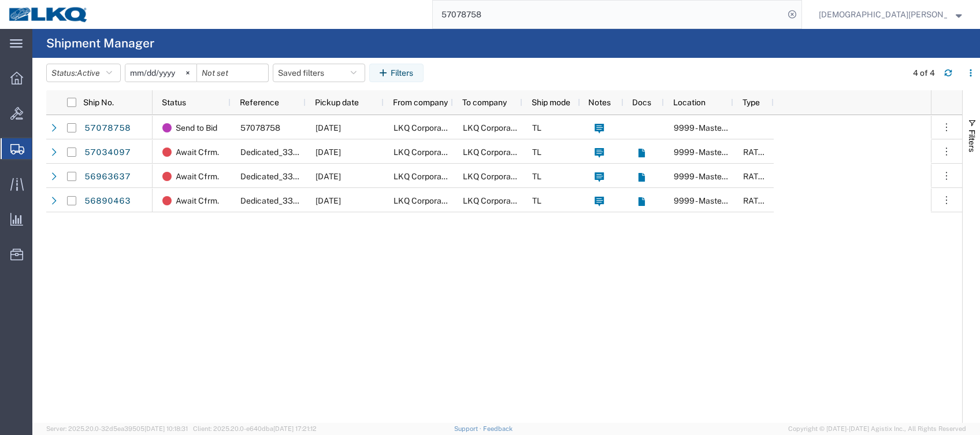 Image resolution: width=980 pixels, height=435 pixels. What do you see at coordinates (469, 428) in the screenshot?
I see `a: Support` at bounding box center [469, 428].